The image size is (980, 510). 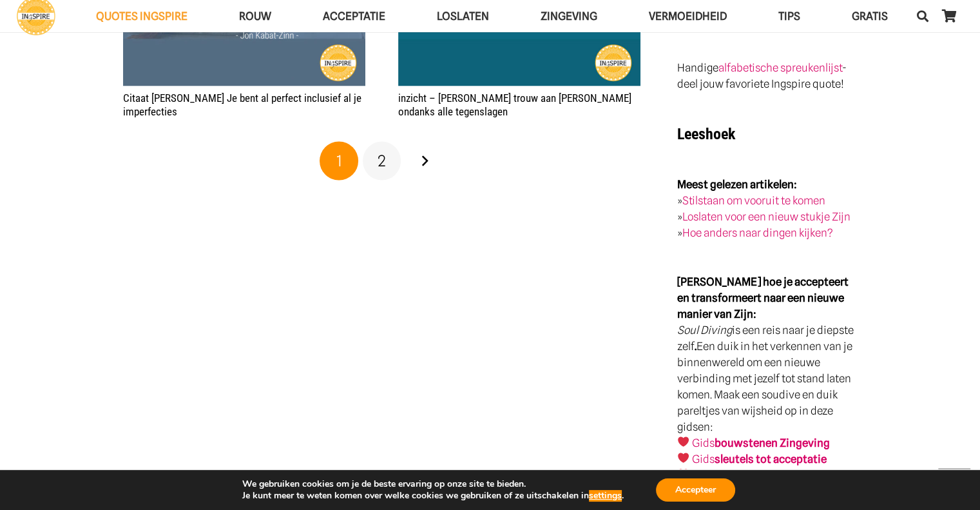 What do you see at coordinates (761, 442) in the screenshot?
I see `a: Gidsbouwstenen Zingeving` at bounding box center [761, 442].